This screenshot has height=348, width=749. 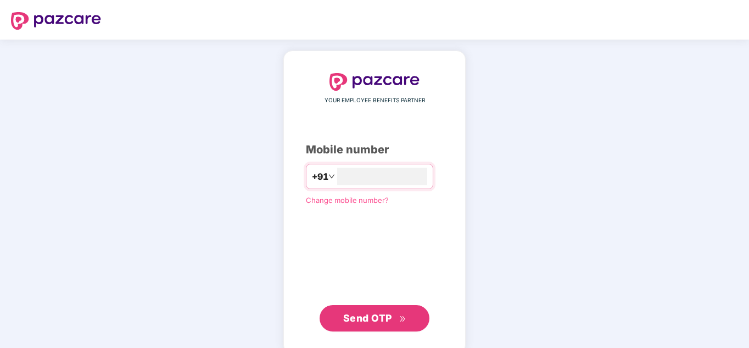 I want to click on div: Mobile number, so click(x=375, y=149).